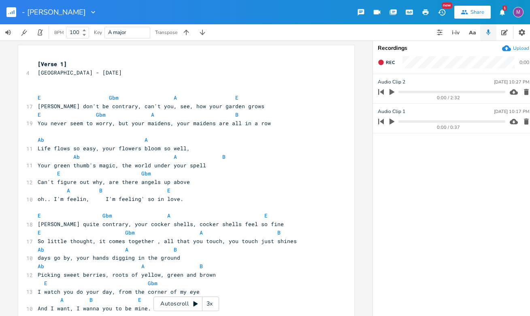  Describe the element at coordinates (521, 48) in the screenshot. I see `div: Upload` at that location.